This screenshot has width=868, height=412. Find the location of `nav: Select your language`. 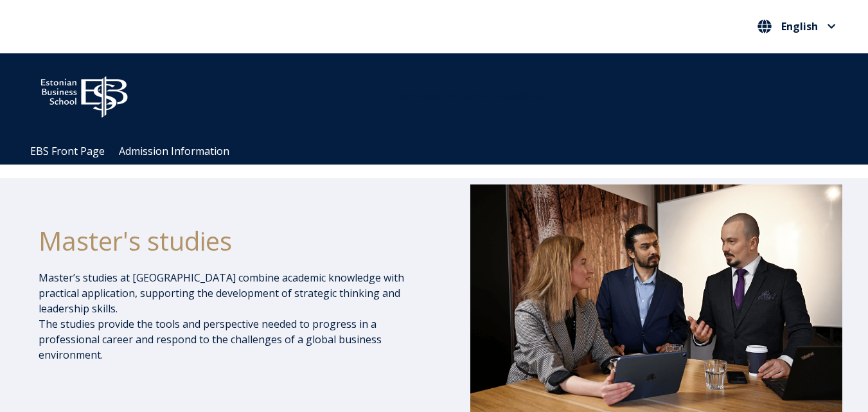

nav: Select your language is located at coordinates (796, 26).